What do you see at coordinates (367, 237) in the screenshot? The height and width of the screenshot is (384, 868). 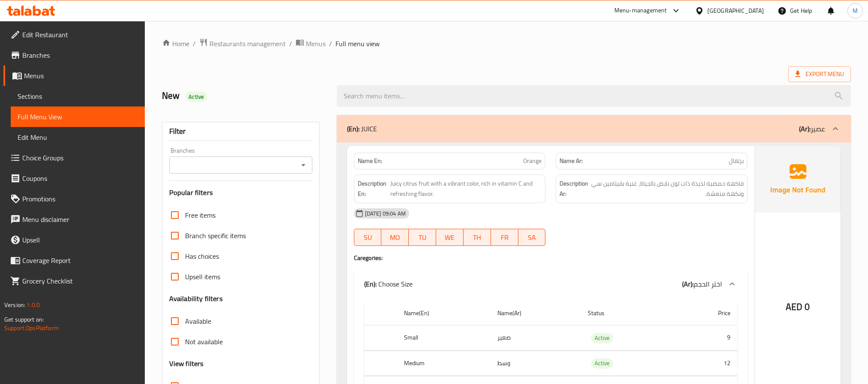 I see `button: SU` at bounding box center [367, 237].